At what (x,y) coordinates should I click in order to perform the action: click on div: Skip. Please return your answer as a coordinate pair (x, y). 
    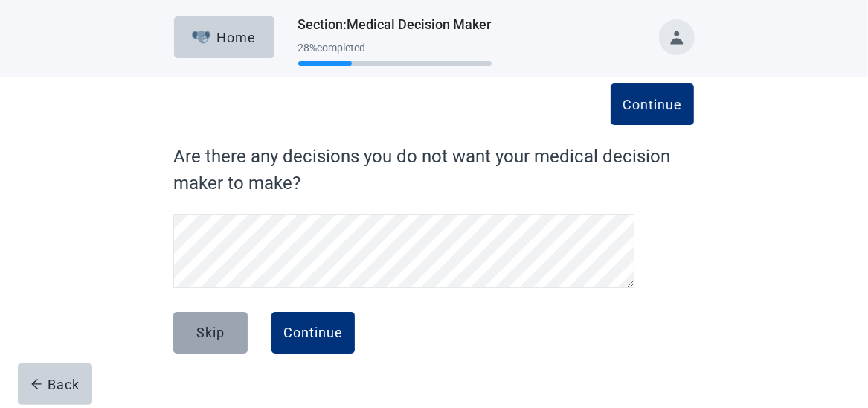
    Looking at the image, I should click on (211, 332).